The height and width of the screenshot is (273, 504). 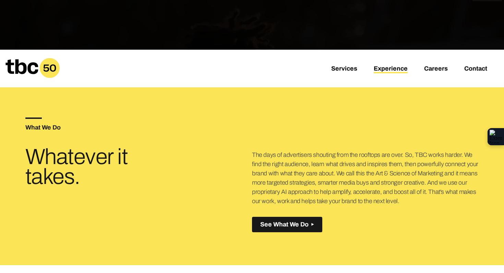 What do you see at coordinates (101, 167) in the screenshot?
I see `h3: Whatever it takes.` at bounding box center [101, 167].